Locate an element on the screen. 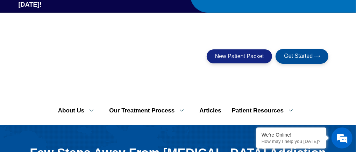  span: New Patient Packet is located at coordinates (240, 56).